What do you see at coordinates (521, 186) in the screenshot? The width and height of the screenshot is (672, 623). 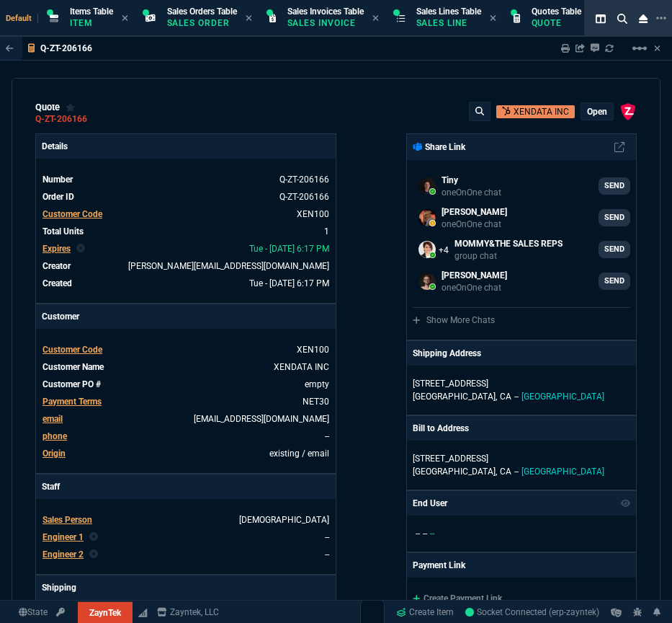 I see `a: ryan.neptune@fornida.com` at bounding box center [521, 186].